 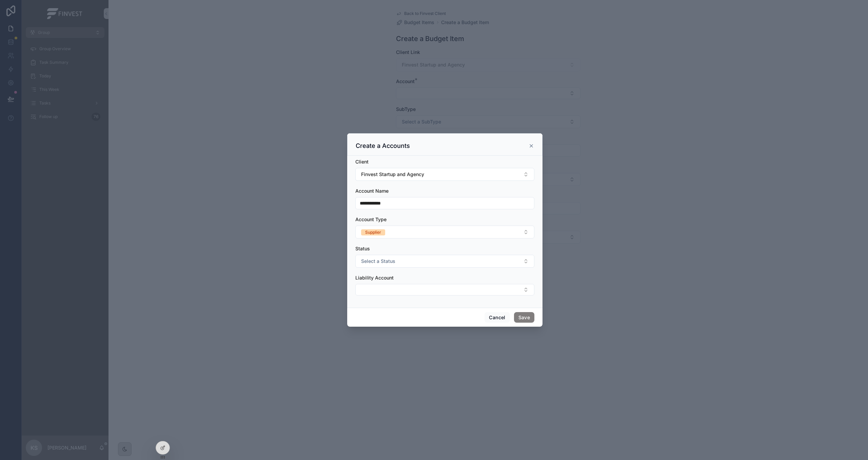 I want to click on span: Liability Account, so click(x=374, y=277).